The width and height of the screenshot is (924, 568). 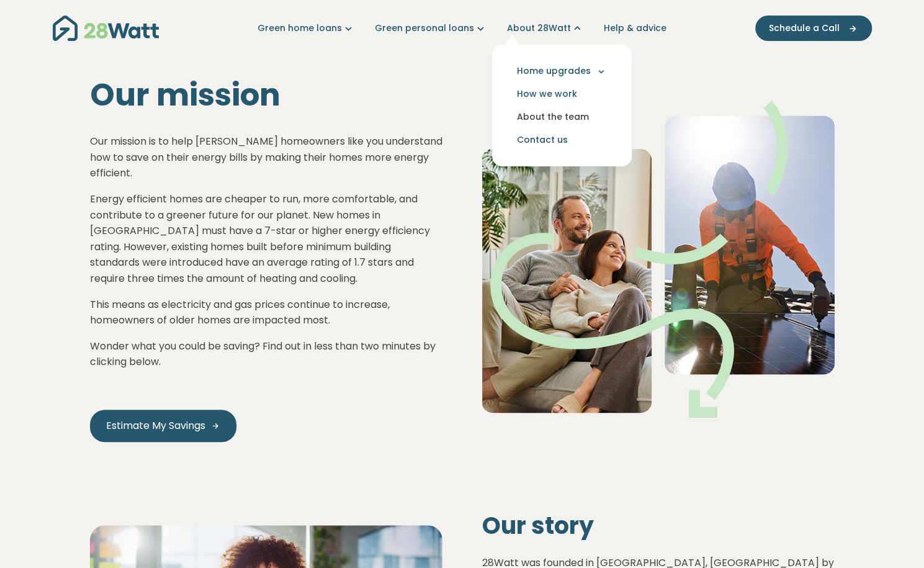 What do you see at coordinates (156, 426) in the screenshot?
I see `span: Estimate My Savings` at bounding box center [156, 426].